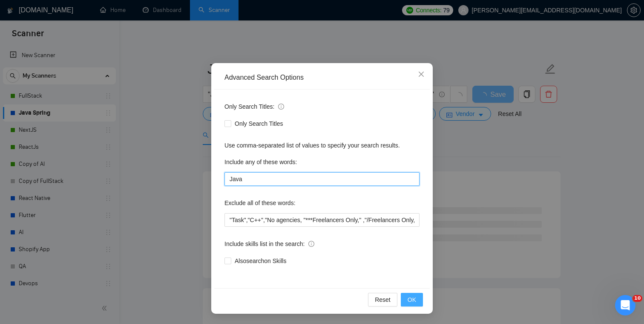  I want to click on div: Use comma-separated list of values to specify your search results., so click(322, 145).